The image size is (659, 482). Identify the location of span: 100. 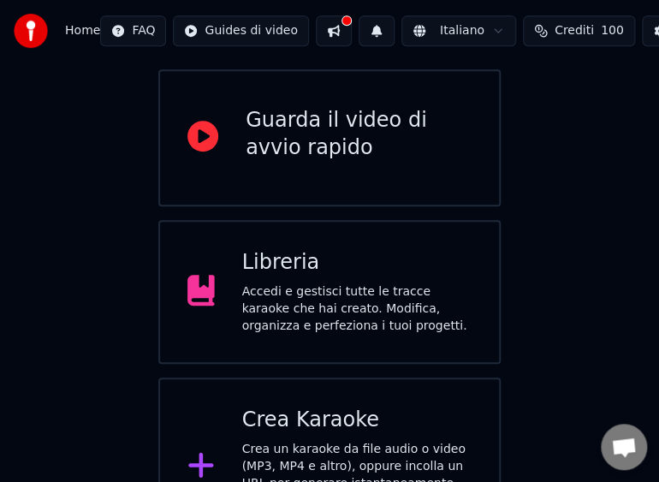
(612, 31).